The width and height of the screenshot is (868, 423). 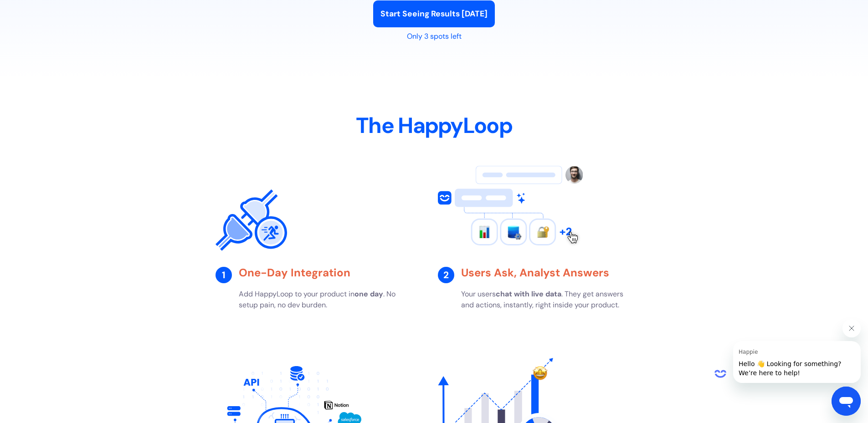 I want to click on div: 2, so click(x=446, y=275).